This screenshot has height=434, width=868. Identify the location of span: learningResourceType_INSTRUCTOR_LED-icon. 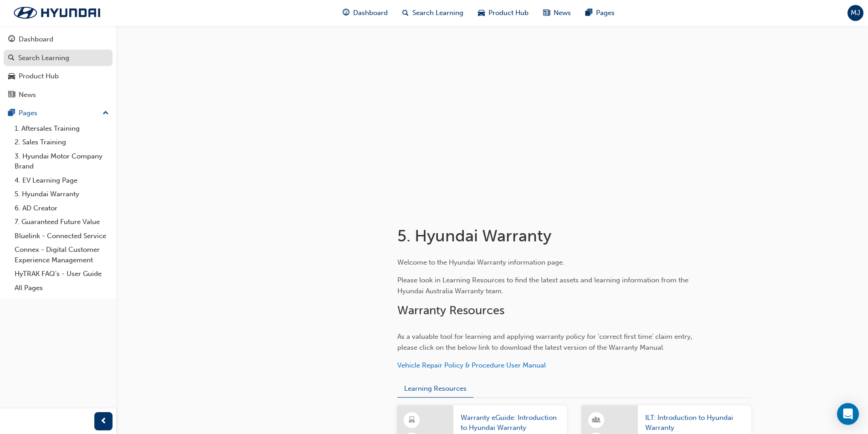
(596, 420).